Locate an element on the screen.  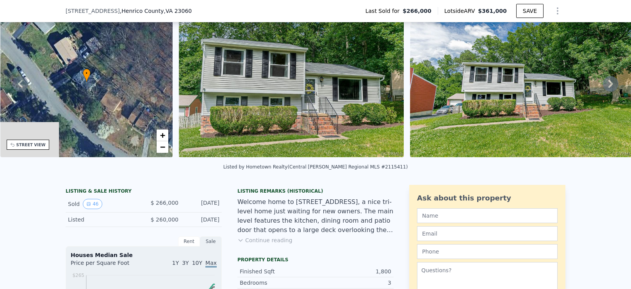
a: Zoom out is located at coordinates (162, 147).